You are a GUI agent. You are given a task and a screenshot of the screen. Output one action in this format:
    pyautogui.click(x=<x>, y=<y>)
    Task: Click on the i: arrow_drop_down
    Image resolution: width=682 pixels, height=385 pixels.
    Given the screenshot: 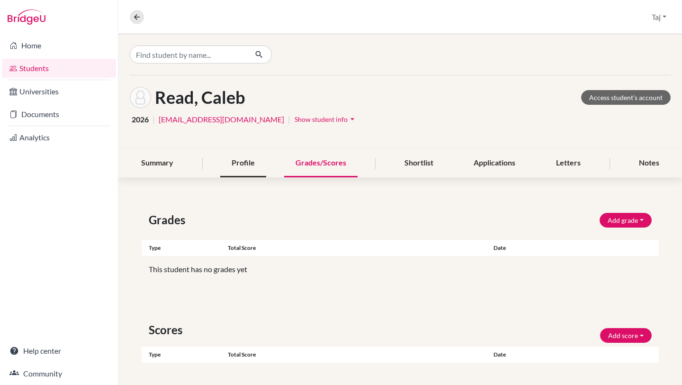 What is the action you would take?
    pyautogui.click(x=353, y=119)
    